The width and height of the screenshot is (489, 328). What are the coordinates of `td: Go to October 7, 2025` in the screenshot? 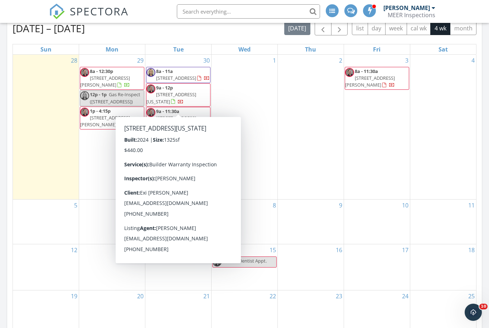 It's located at (178, 221).